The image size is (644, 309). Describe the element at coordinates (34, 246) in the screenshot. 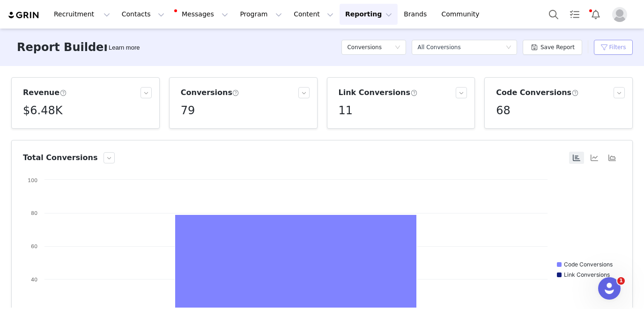

I see `text: 60` at that location.